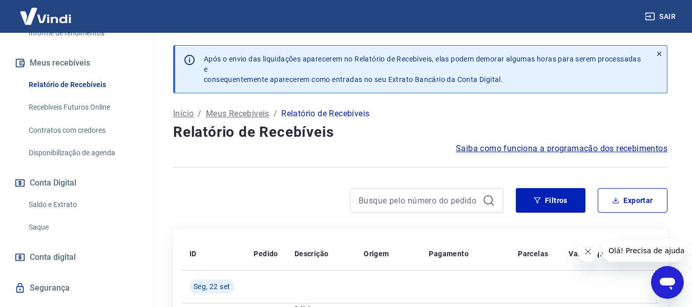  Describe the element at coordinates (533, 254) in the screenshot. I see `p: Parcelas` at that location.